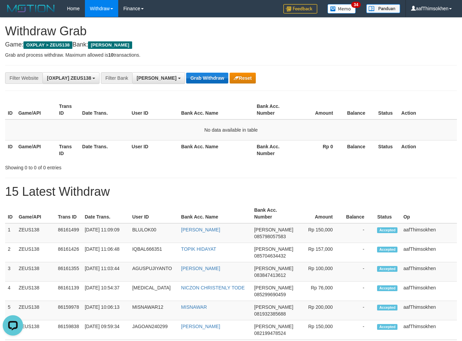  Describe the element at coordinates (383, 8) in the screenshot. I see `img: panduan.png` at that location.